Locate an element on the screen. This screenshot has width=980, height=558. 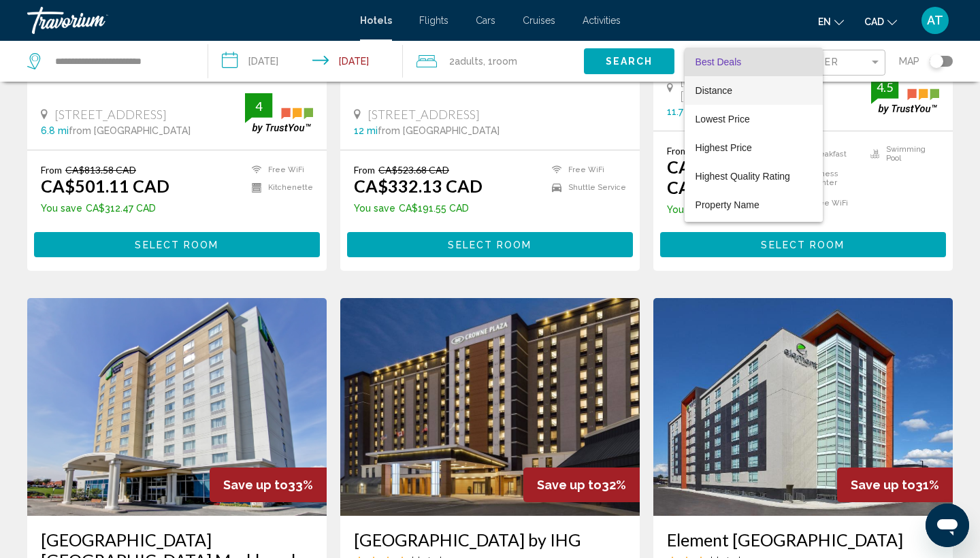
span: Best Deals is located at coordinates (719, 62).